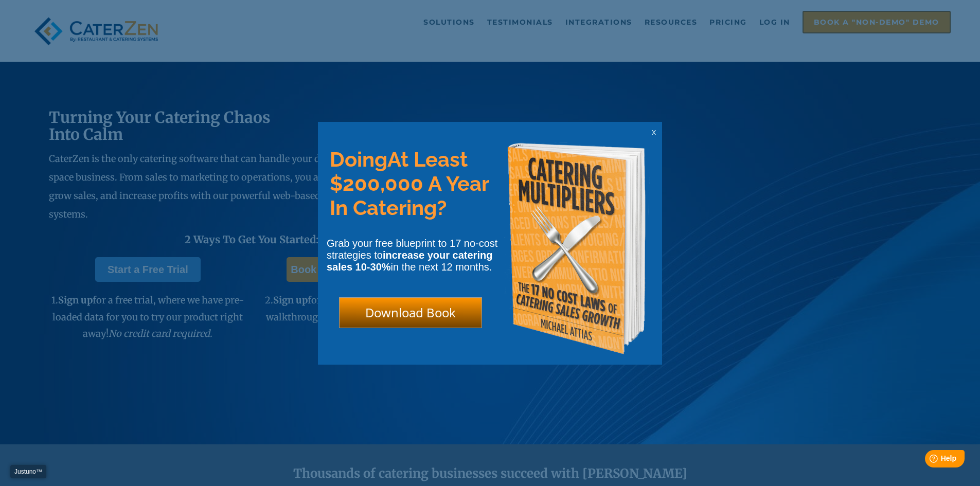  What do you see at coordinates (412, 255) in the screenshot?
I see `span: Grab your free blueprint to 17 no-cost strategies to in the next 12 months.` at bounding box center [412, 255].